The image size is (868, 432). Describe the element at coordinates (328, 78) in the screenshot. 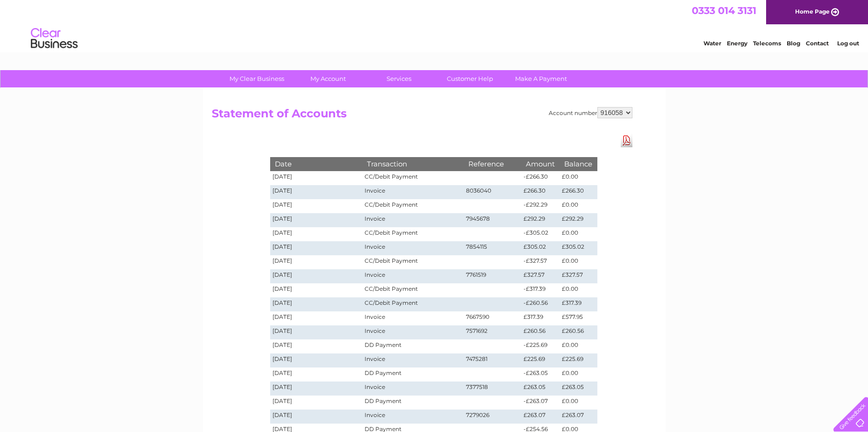

I see `a: My Account` at that location.